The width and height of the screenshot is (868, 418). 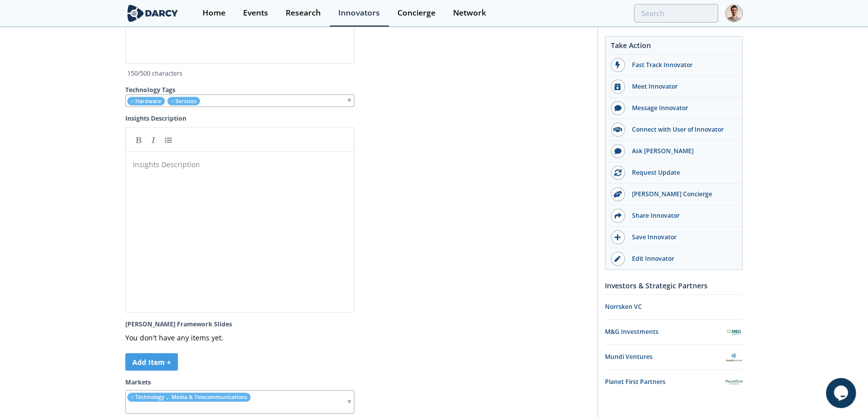 What do you see at coordinates (238, 337) in the screenshot?
I see `p: You don't have any items yet.` at bounding box center [238, 337].